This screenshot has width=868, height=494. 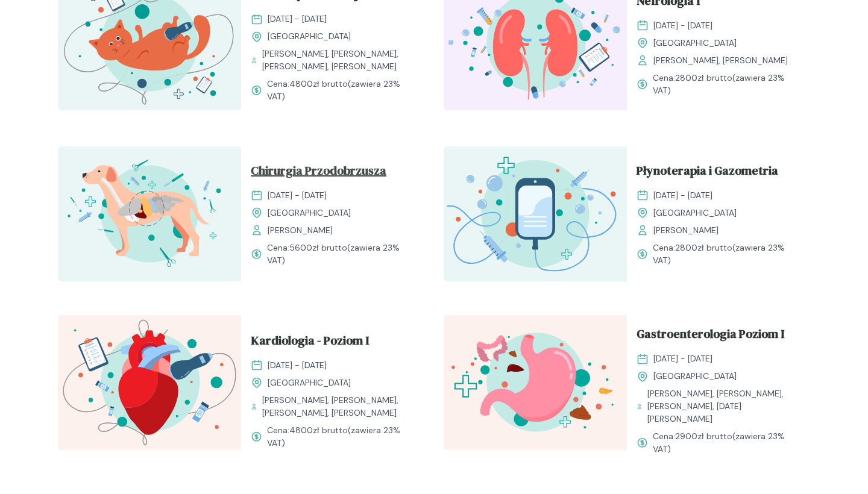 What do you see at coordinates (707, 173) in the screenshot?
I see `span: Płynoterapia i Gazometria` at bounding box center [707, 173].